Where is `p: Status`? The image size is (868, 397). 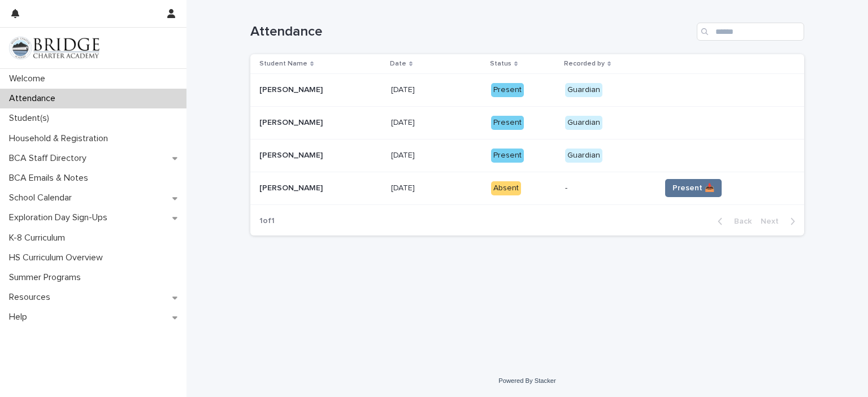 p: Status is located at coordinates (501, 64).